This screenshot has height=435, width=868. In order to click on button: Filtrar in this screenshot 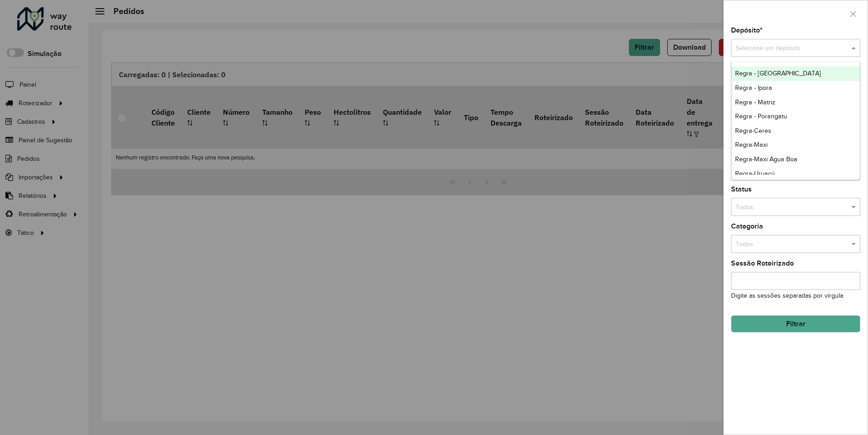, I will do `click(796, 324)`.